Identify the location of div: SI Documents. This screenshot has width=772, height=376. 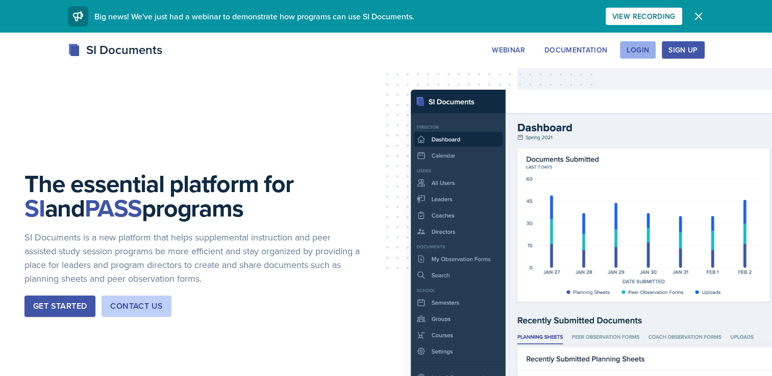
(115, 50).